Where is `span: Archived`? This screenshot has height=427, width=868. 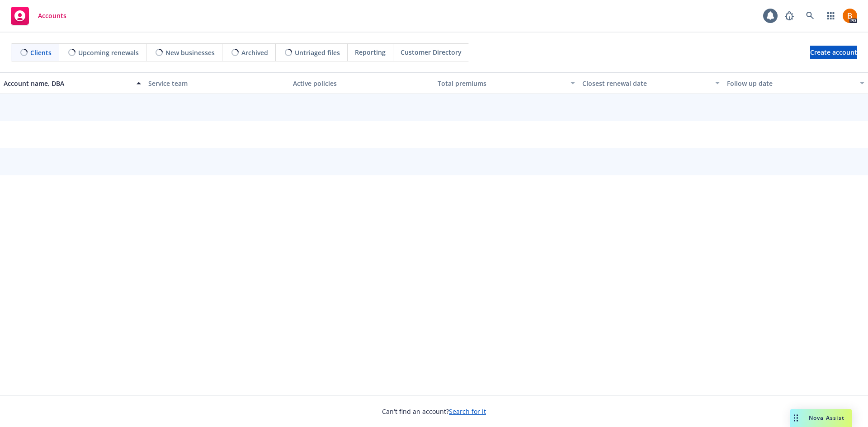 span: Archived is located at coordinates (255, 52).